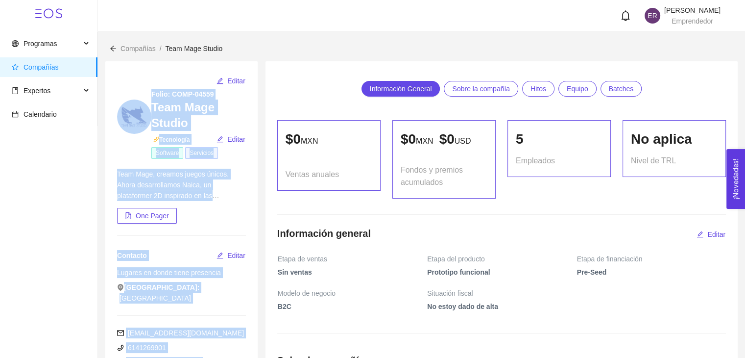  Describe the element at coordinates (653, 160) in the screenshot. I see `span: Nivel de TRL` at that location.